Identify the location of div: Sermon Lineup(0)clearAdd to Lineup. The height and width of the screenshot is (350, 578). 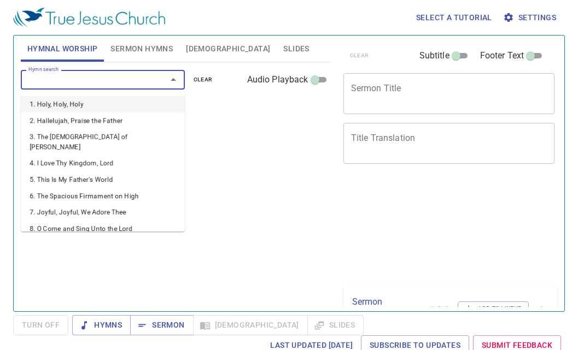
(450, 309).